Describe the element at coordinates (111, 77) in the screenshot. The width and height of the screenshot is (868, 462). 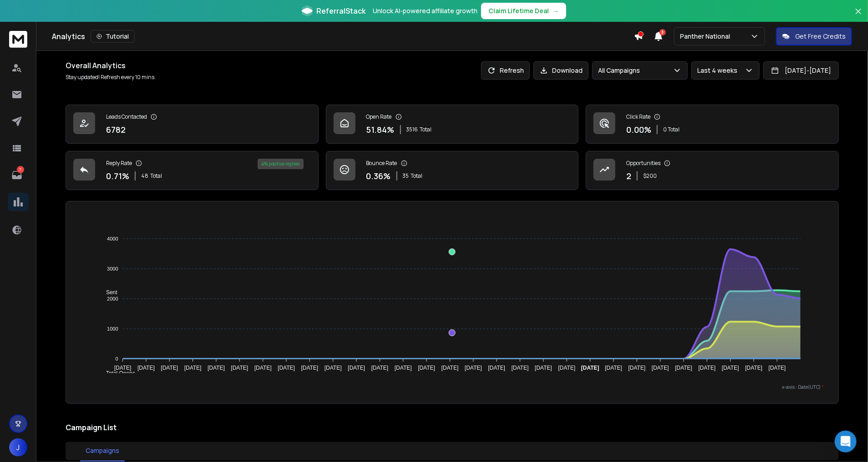
I see `p: Stay updated! Refresh every 10 mins.` at that location.